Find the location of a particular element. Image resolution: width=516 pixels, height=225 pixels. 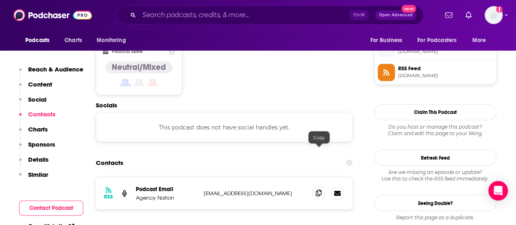

div: Report this page as a duplicate. is located at coordinates (435, 217).